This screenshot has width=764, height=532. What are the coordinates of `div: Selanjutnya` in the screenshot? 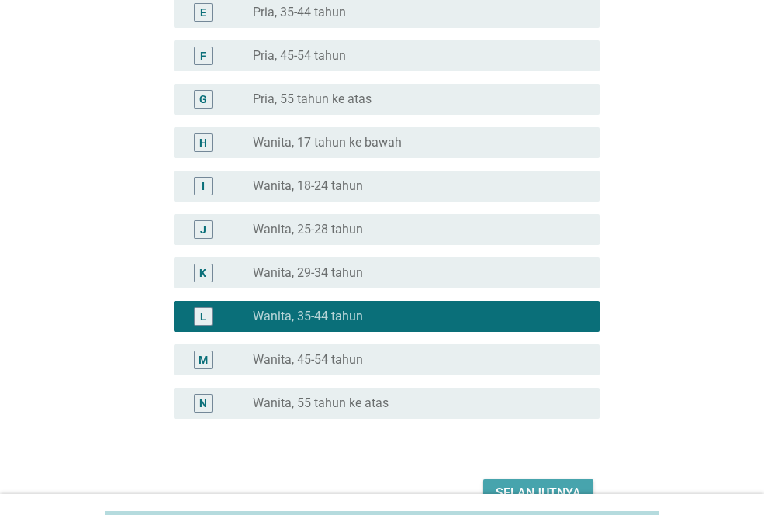 It's located at (539, 494).